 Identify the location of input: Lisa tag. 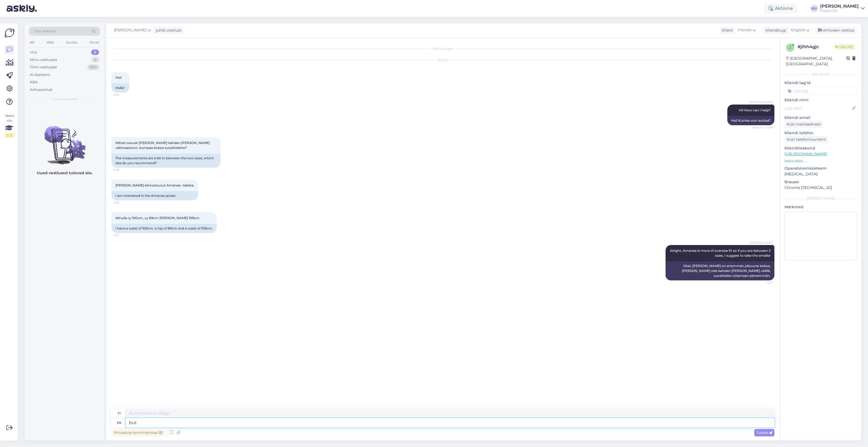
(820, 91).